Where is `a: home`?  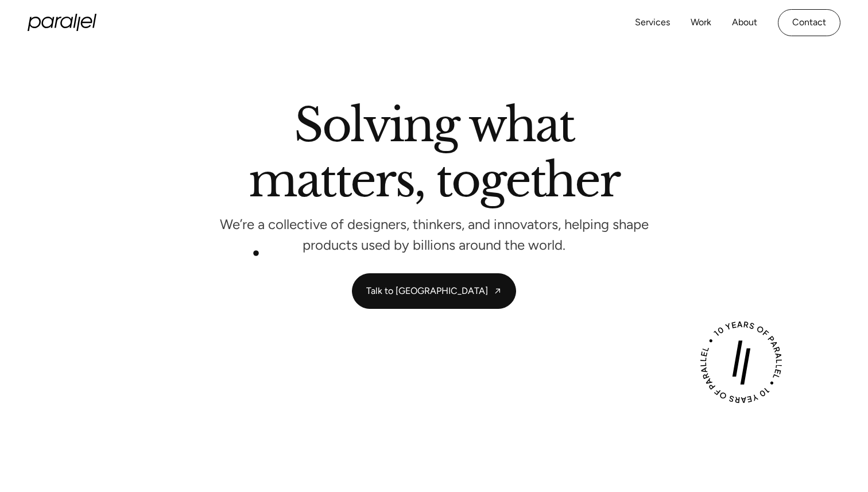
a: home is located at coordinates (62, 22).